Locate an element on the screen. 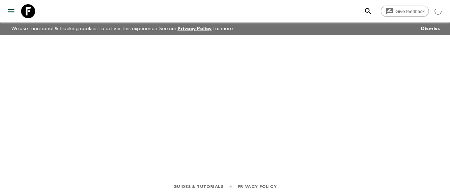 The height and width of the screenshot is (196, 450). button: Dismiss is located at coordinates (430, 29).